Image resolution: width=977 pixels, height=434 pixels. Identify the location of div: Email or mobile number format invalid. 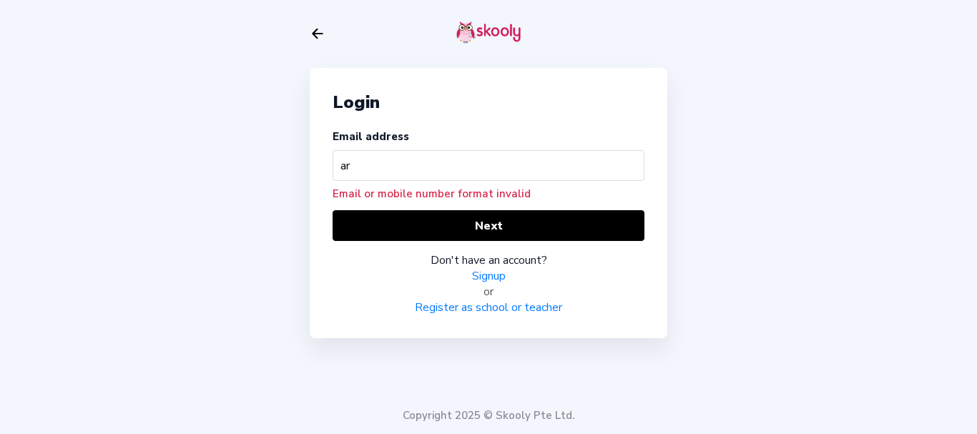
(488, 194).